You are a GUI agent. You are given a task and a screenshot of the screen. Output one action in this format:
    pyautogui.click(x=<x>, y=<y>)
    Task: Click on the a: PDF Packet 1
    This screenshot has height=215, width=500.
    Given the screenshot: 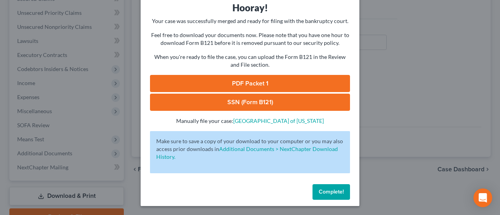 What is the action you would take?
    pyautogui.click(x=250, y=84)
    